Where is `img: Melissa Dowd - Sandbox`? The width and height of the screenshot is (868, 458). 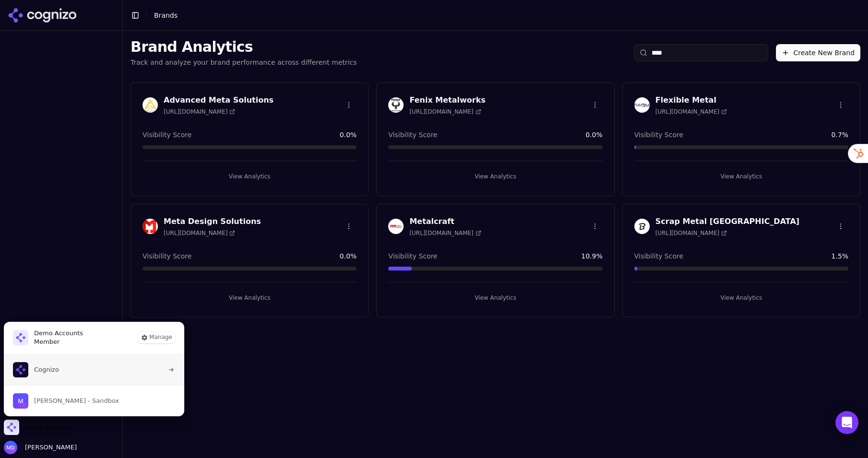
img: Melissa Dowd - Sandbox is located at coordinates (21, 401).